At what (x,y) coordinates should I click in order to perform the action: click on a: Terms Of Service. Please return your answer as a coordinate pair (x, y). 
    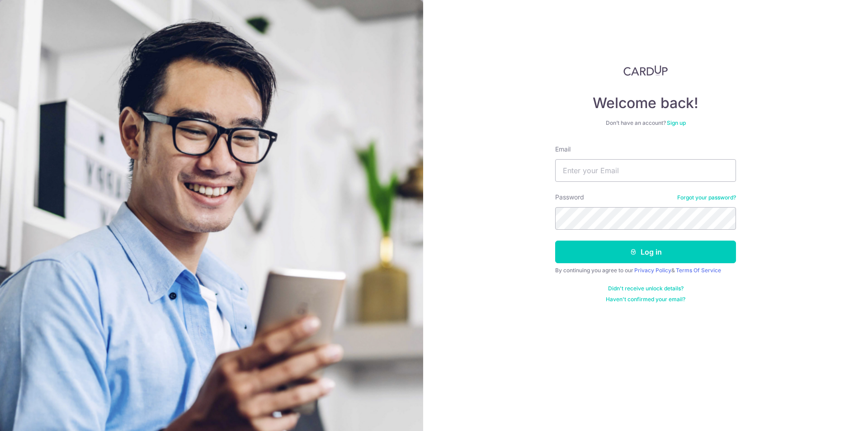
    Looking at the image, I should click on (698, 270).